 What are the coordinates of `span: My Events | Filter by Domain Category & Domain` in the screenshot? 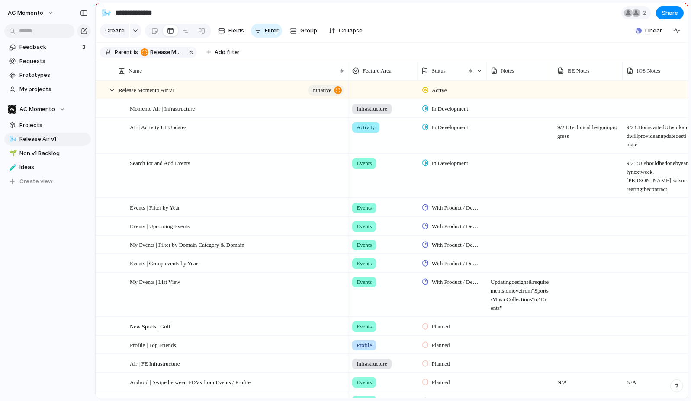 It's located at (187, 244).